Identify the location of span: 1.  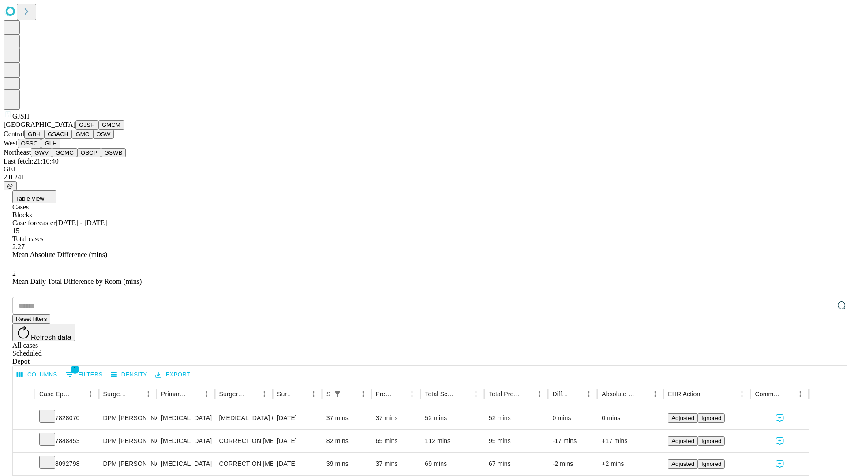
(75, 370).